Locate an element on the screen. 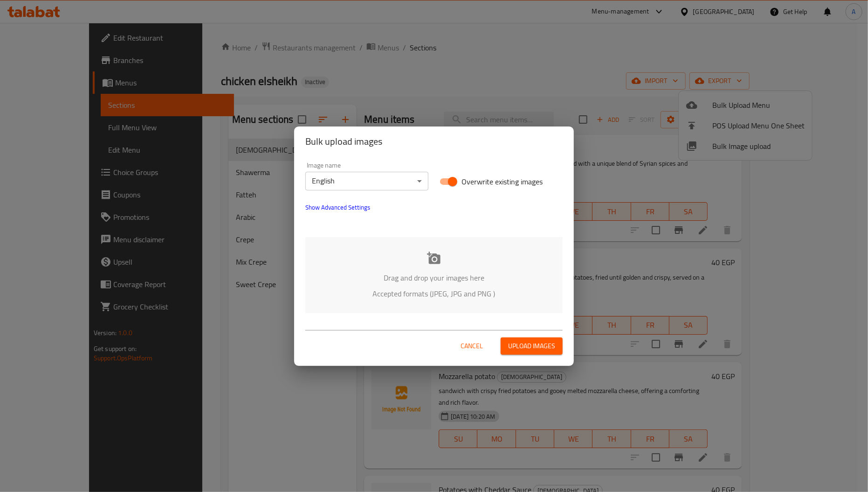  span: Upload images is located at coordinates (532, 346).